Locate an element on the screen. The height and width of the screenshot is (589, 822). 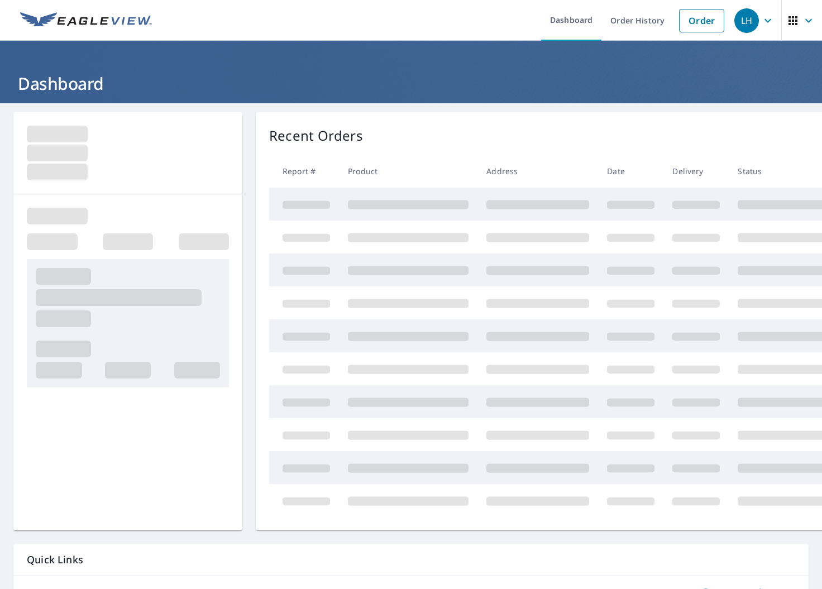
a: Order is located at coordinates (702, 21).